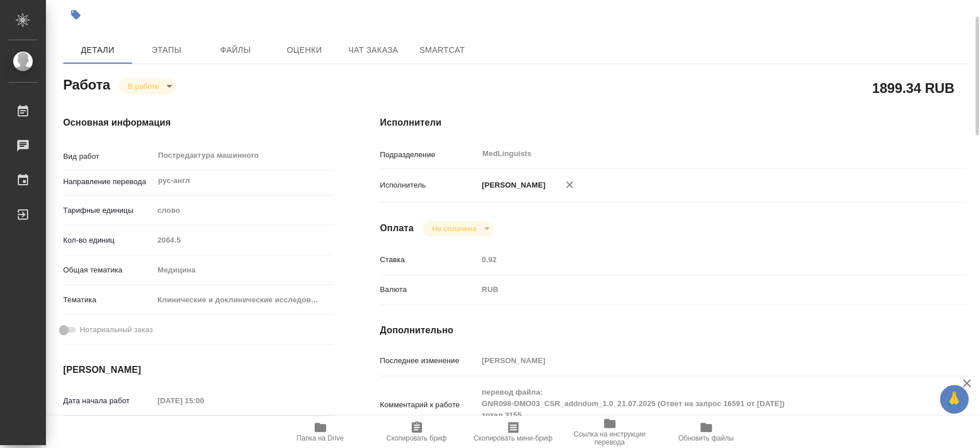 The image size is (980, 448). What do you see at coordinates (429, 405) in the screenshot?
I see `p: Комментарий к работе` at bounding box center [429, 405].